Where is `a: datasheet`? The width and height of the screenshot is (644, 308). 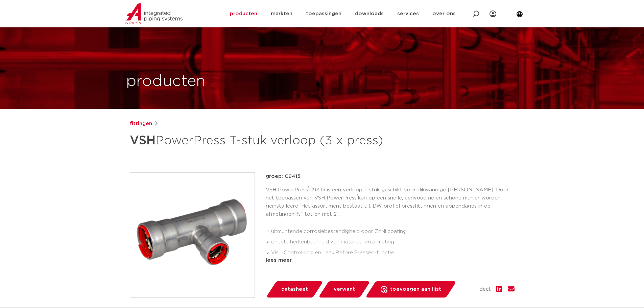 a: datasheet is located at coordinates (295, 290).